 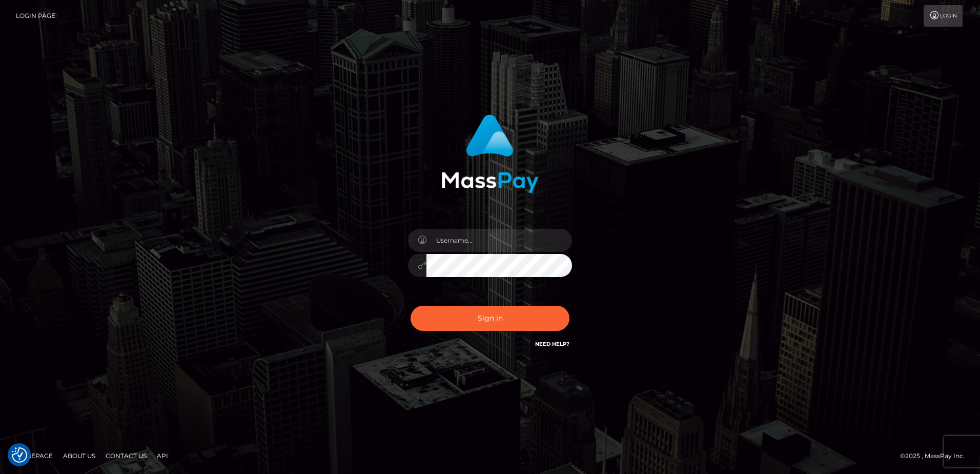 What do you see at coordinates (34, 456) in the screenshot?
I see `a: Homepage` at bounding box center [34, 456].